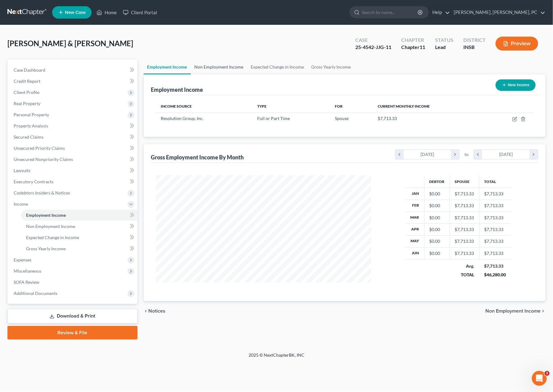  Describe the element at coordinates (183, 118) in the screenshot. I see `span: Resolution Group, Inc.` at that location.